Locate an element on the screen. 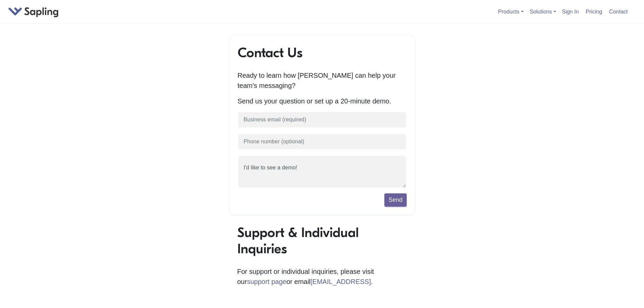 This screenshot has width=644, height=308. h1: Contact Us is located at coordinates (322, 53).